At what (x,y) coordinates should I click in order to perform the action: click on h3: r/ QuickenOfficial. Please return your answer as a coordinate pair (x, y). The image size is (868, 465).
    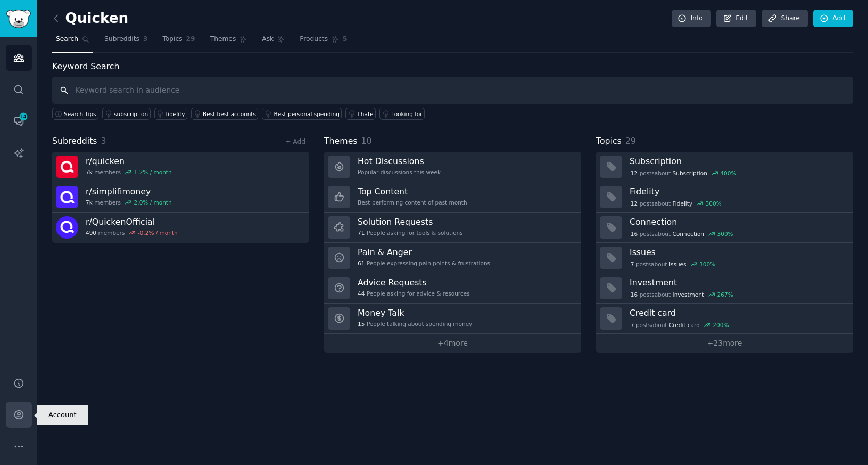
    Looking at the image, I should click on (131, 221).